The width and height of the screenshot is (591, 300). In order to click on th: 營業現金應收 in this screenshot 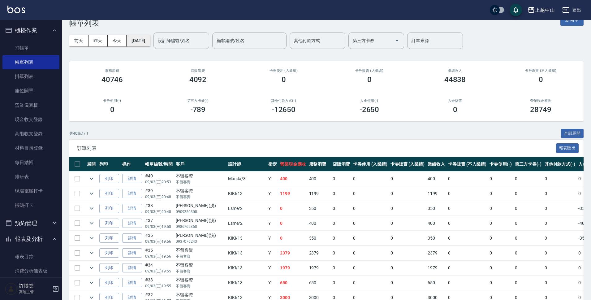, I will do `click(293, 164)`.